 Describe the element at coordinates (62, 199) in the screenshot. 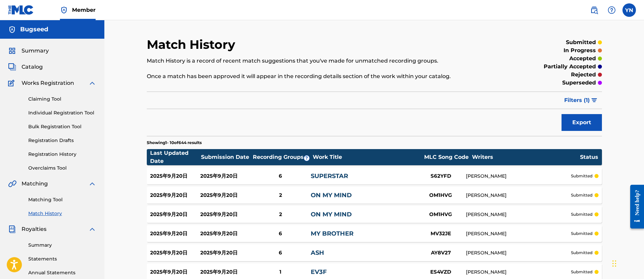

I see `a: Matching Tool` at that location.